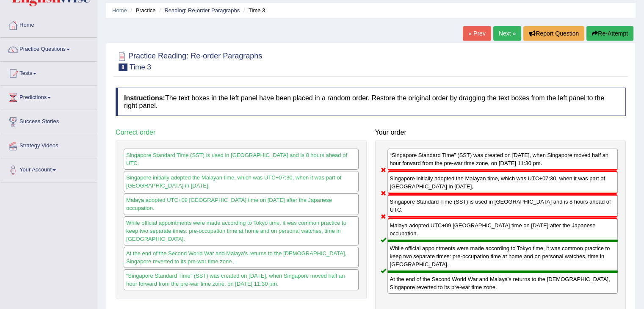 Image resolution: width=644 pixels, height=309 pixels. What do you see at coordinates (507, 34) in the screenshot?
I see `a: Next »` at bounding box center [507, 34].